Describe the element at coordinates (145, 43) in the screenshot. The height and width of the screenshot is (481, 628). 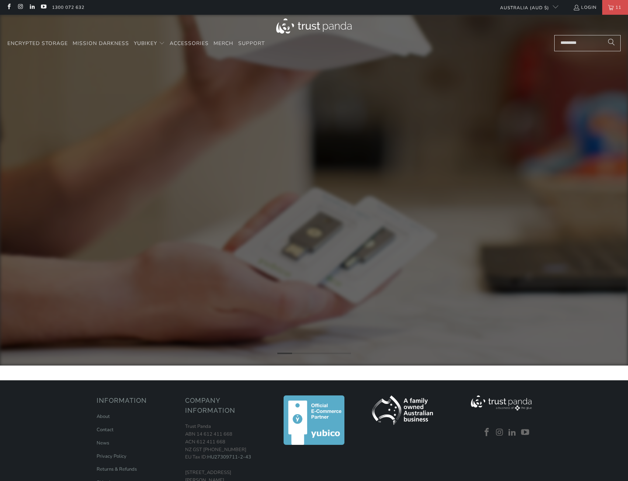
I see `span: YubiKey` at that location.